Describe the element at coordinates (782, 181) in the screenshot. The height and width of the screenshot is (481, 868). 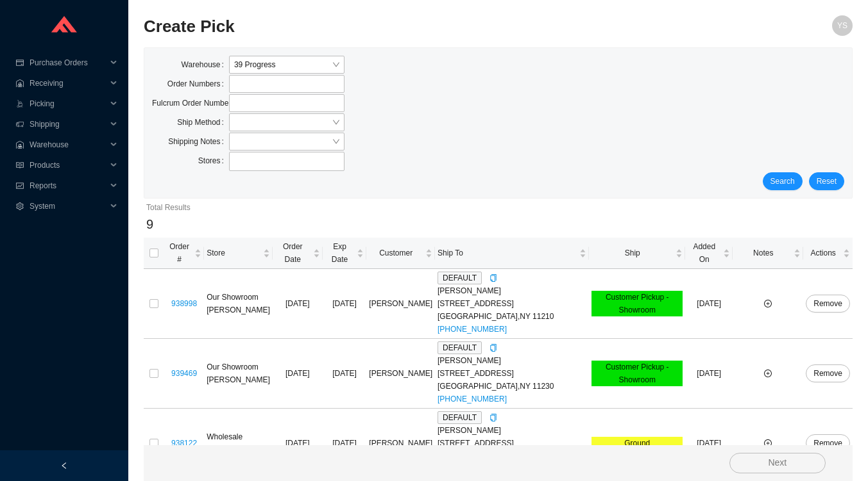
I see `button: Search` at that location.